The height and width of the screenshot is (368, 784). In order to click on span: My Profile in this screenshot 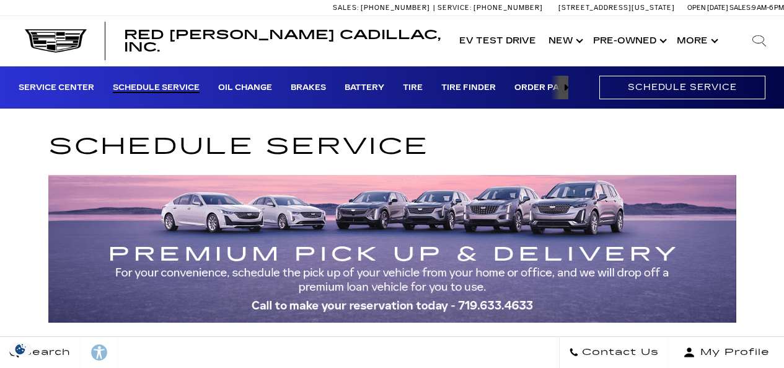, I will do `click(733, 352)`.